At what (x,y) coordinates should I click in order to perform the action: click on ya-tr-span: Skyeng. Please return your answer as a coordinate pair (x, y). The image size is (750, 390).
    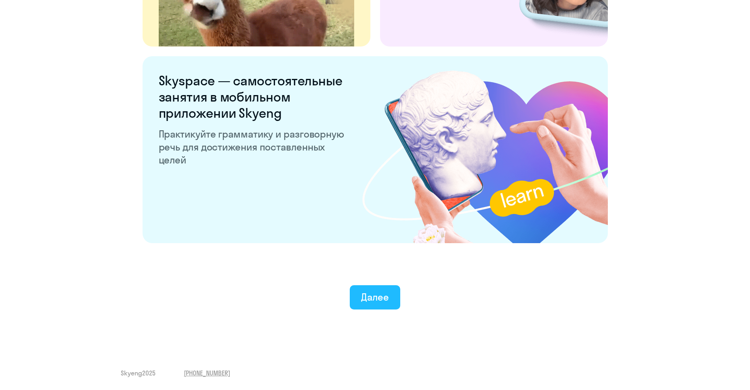
    Looking at the image, I should click on (131, 373).